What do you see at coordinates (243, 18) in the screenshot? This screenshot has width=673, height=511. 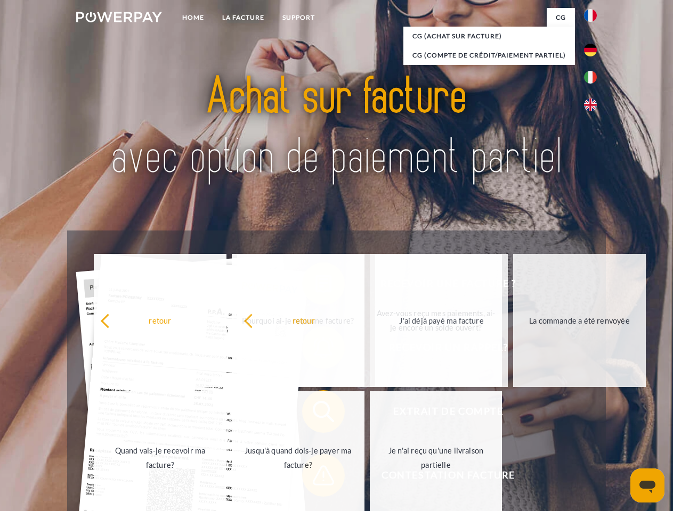 I see `a: LA FACTURE` at bounding box center [243, 18].